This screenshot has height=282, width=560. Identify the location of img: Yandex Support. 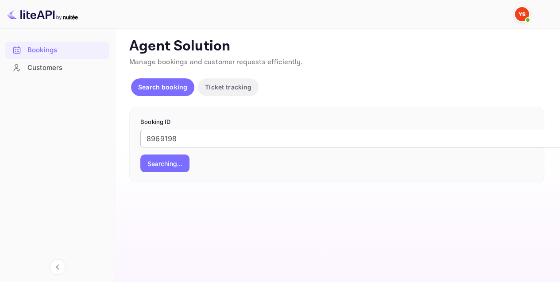
(522, 14).